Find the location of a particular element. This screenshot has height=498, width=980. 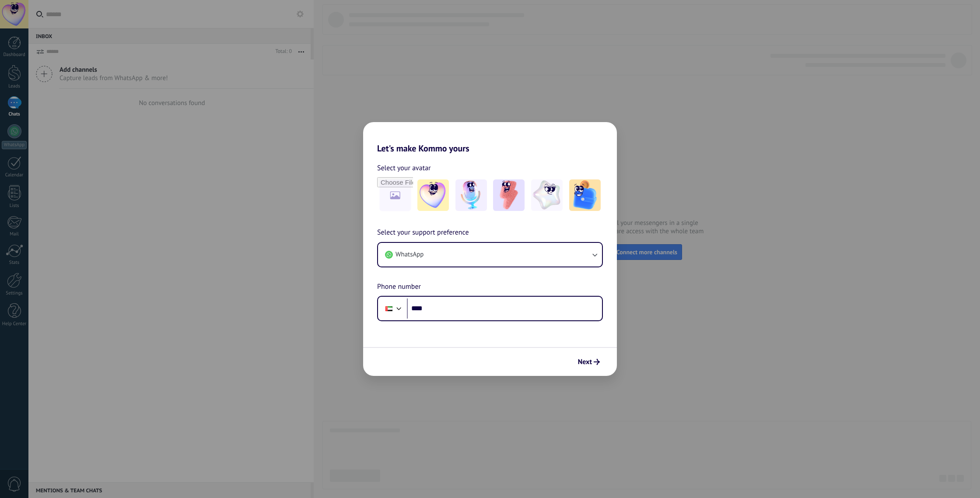

img: -2.jpeg is located at coordinates (471, 195).